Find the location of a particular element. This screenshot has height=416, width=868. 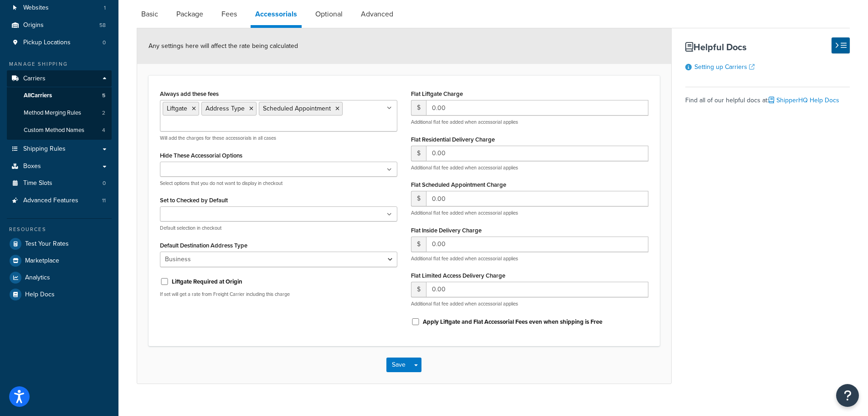

li: Help Docs is located at coordinates (60, 294).